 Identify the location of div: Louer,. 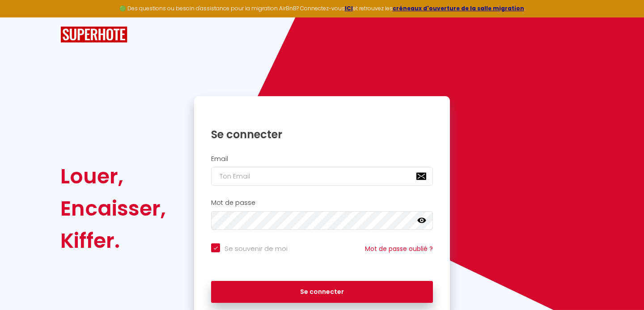
(113, 176).